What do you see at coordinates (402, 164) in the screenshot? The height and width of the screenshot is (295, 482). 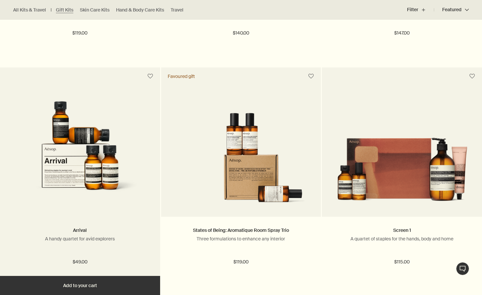 I see `img: orange abstract patterned box with four Aesop products in the foreground` at bounding box center [402, 164].